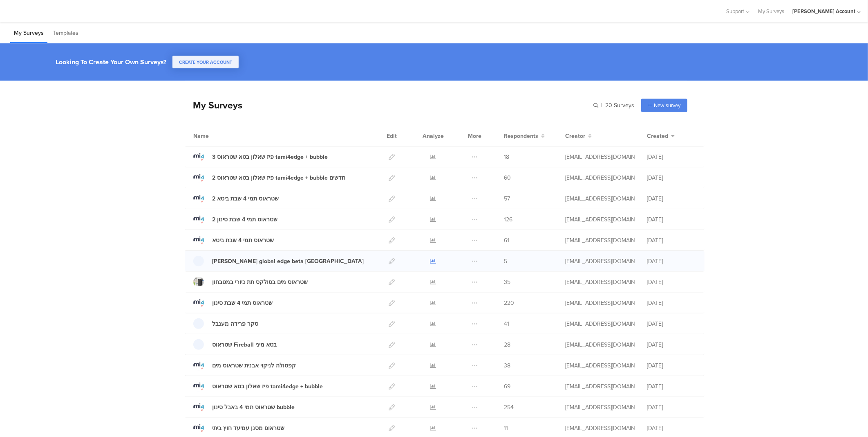 This screenshot has width=868, height=437. I want to click on span: 254, so click(508, 407).